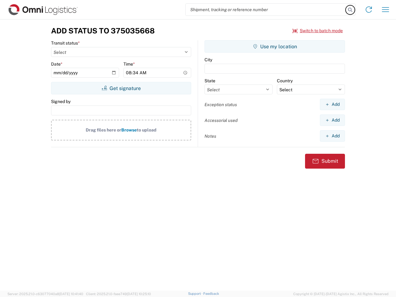  I want to click on a: Support, so click(196, 293).